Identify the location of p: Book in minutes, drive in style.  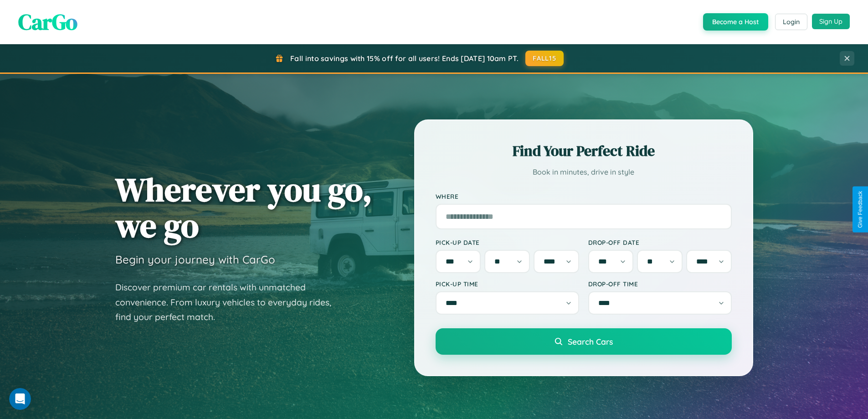
(584, 172).